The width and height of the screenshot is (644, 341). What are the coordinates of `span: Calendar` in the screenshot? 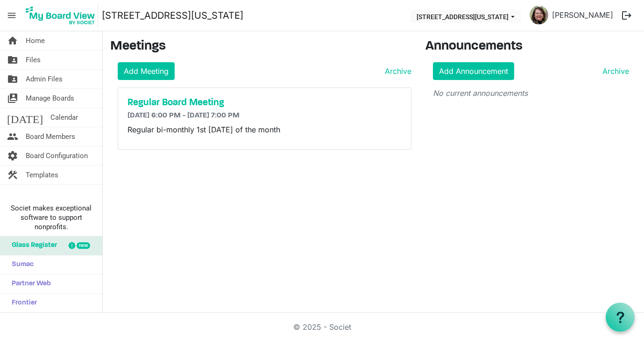 It's located at (64, 117).